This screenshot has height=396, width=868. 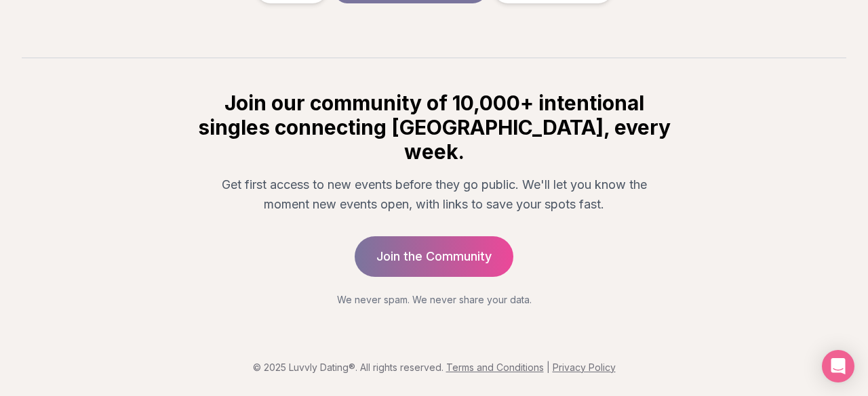 I want to click on p: Get first access to new events before they go public. We'll let you know the moment new events op..., so click(x=434, y=194).